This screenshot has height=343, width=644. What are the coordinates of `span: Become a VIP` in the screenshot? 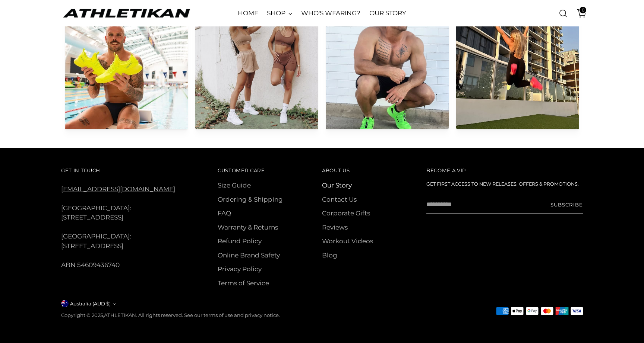 It's located at (446, 170).